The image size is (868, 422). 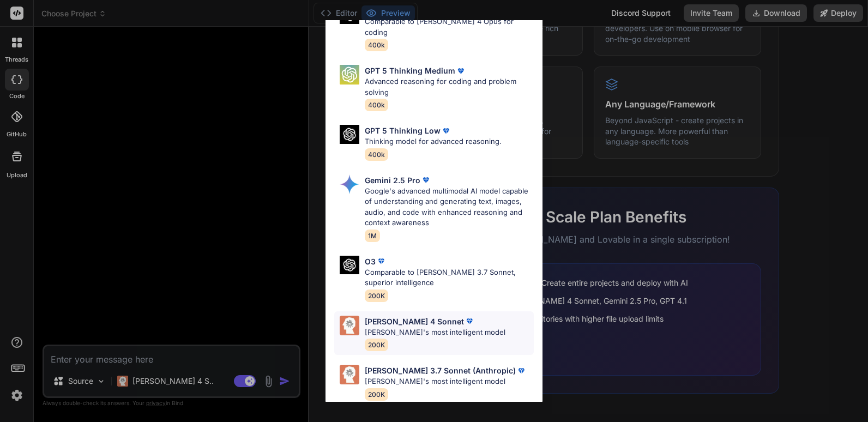 What do you see at coordinates (410, 70) in the screenshot?
I see `p: GPT 5 Thinking Medium` at bounding box center [410, 70].